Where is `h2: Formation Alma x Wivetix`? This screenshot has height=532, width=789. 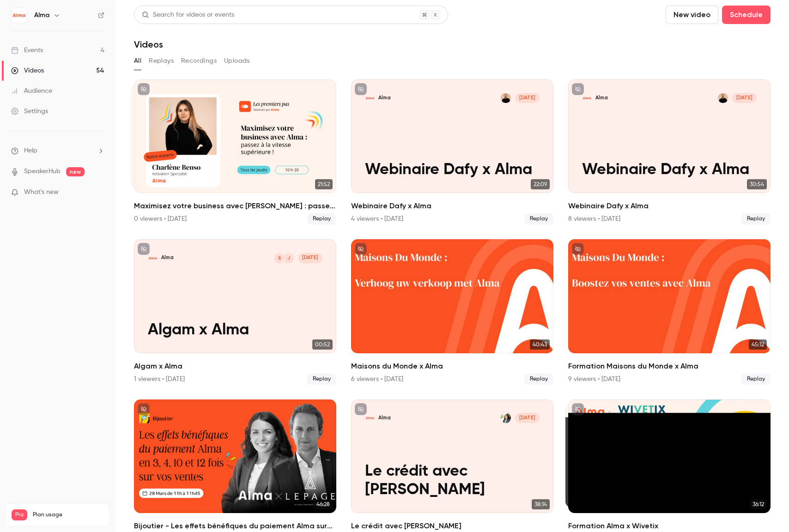 h2: Formation Alma x Wivetix is located at coordinates (669, 526).